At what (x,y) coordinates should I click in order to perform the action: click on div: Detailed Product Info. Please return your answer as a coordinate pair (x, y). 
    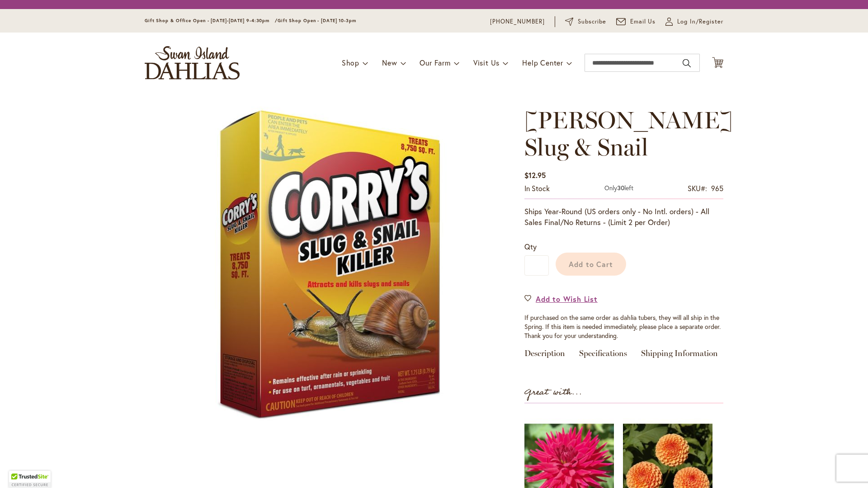
    Looking at the image, I should click on (624, 356).